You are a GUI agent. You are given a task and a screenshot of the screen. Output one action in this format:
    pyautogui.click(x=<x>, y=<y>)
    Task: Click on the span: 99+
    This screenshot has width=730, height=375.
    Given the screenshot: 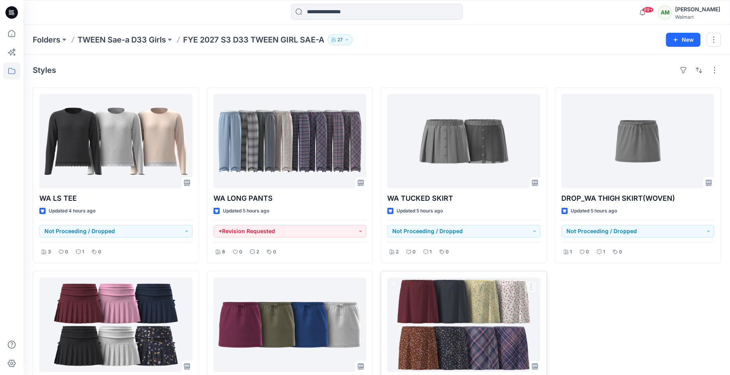 What is the action you would take?
    pyautogui.click(x=648, y=10)
    